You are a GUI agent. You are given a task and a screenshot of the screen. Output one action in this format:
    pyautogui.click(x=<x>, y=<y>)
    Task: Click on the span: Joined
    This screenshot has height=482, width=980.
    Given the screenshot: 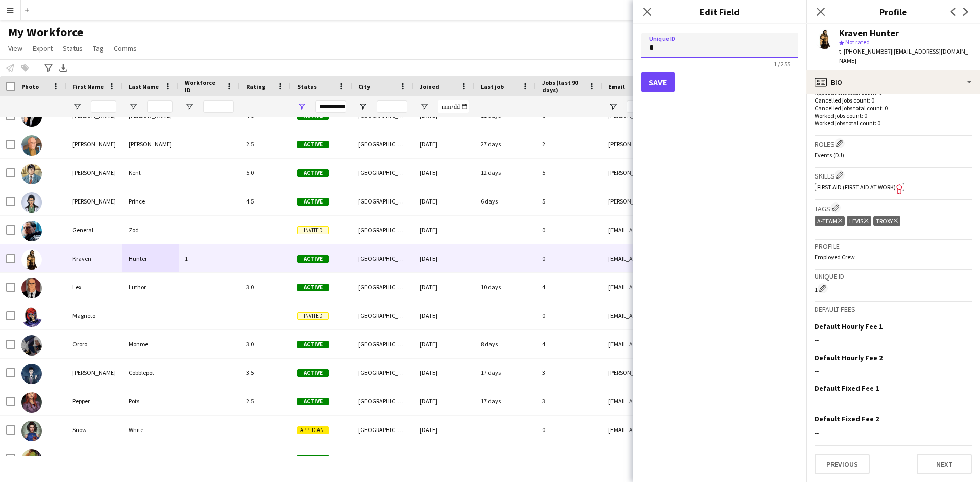 What is the action you would take?
    pyautogui.click(x=430, y=86)
    